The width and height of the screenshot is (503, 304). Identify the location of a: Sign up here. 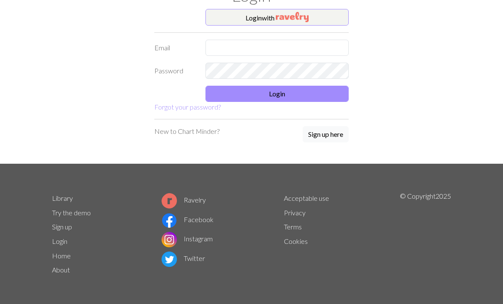
(326, 135).